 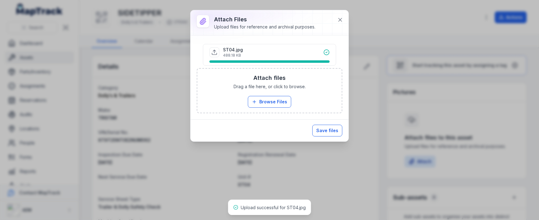 What do you see at coordinates (233, 55) in the screenshot?
I see `p: 488.18 KB` at bounding box center [233, 55].